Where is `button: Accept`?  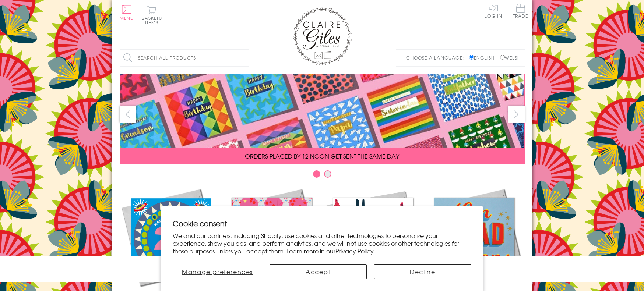
button: Accept is located at coordinates (318, 271).